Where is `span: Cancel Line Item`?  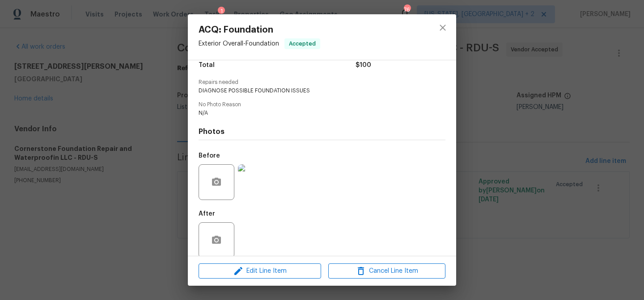 span: Cancel Line Item is located at coordinates (387, 271).